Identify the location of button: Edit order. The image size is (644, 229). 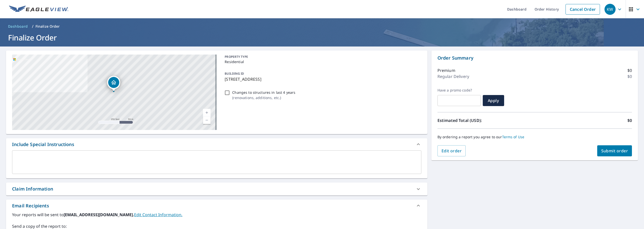
(452, 151).